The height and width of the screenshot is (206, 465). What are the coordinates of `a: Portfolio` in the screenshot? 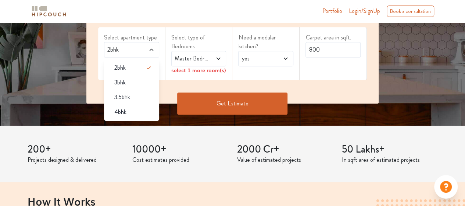 It's located at (332, 11).